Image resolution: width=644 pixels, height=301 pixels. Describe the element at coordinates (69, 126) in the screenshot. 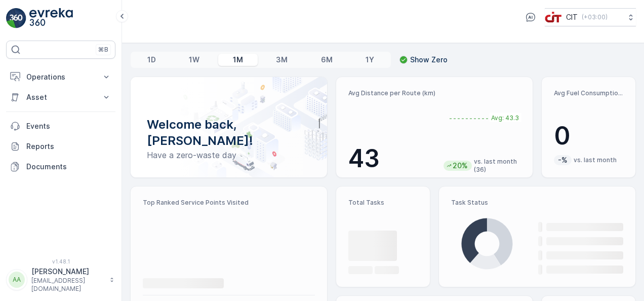

I see `p: Events` at that location.